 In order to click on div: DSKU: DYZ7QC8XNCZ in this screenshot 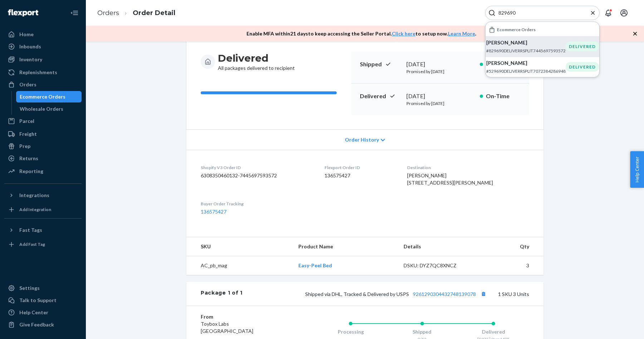, I will do `click(437, 266)`.